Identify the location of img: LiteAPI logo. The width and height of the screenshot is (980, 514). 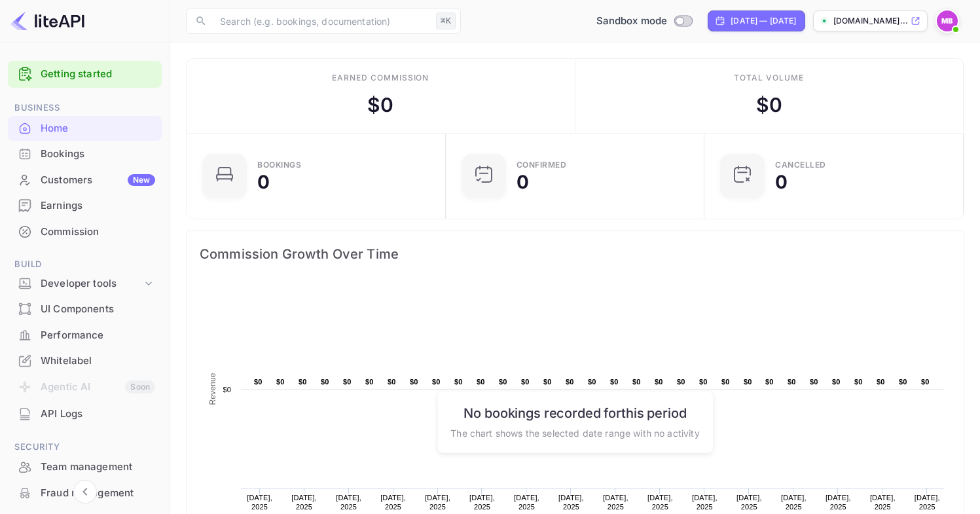
(47, 21).